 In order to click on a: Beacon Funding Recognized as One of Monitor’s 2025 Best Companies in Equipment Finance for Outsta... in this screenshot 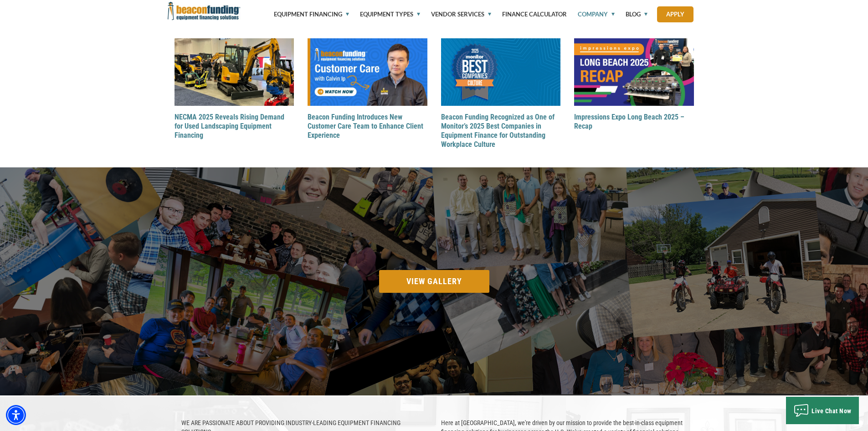, I will do `click(498, 130)`.